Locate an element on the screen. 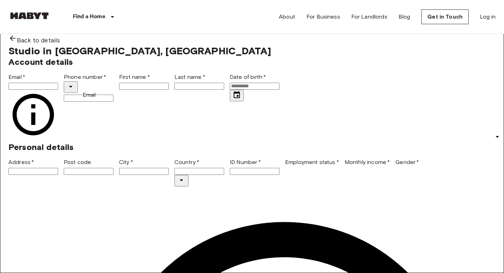 The image size is (504, 273). label: Gender is located at coordinates (407, 162).